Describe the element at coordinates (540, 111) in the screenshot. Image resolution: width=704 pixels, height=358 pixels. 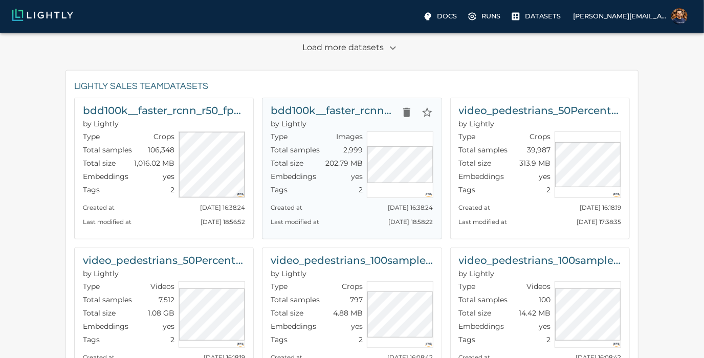
I see `h6: video_pedestrians_50Percent_pretagging_20250602_141819-crops-lightly_pretagging` at that location.